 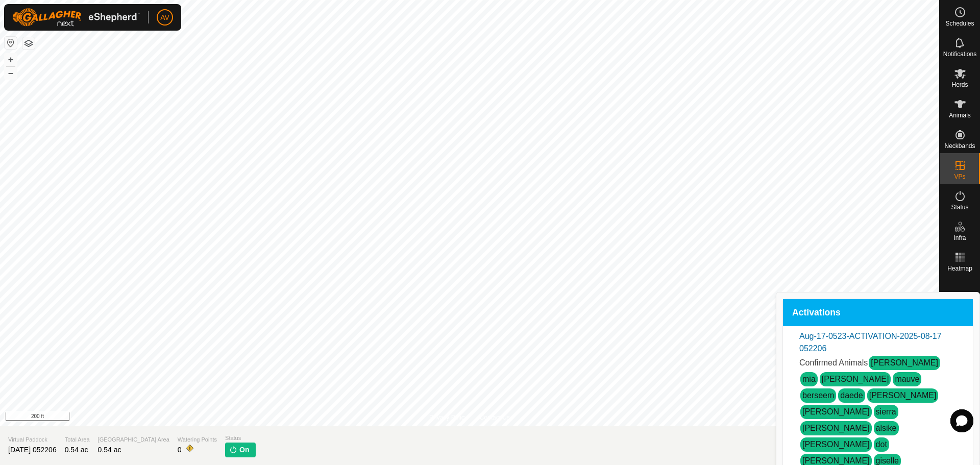 What do you see at coordinates (244, 449) in the screenshot?
I see `span: On` at bounding box center [244, 449].